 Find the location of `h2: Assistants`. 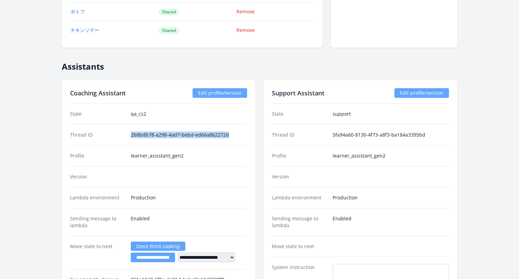

h2: Assistants is located at coordinates (260, 64).